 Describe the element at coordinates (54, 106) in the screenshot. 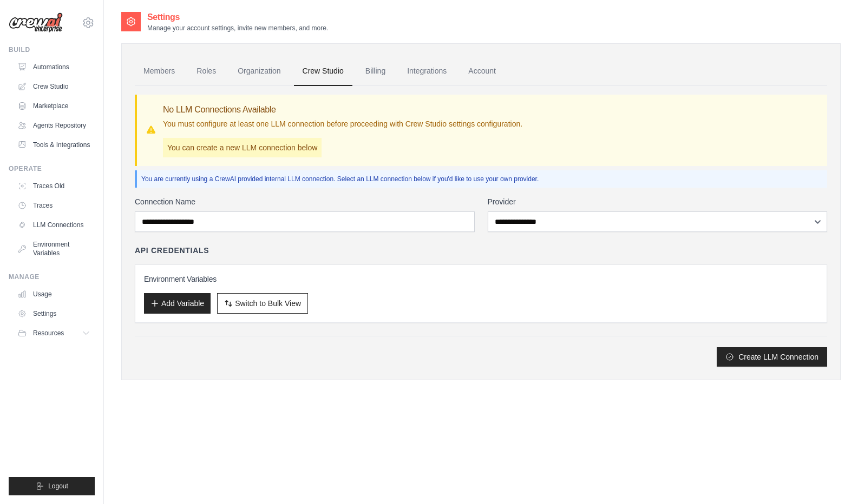

I see `a: Marketplace` at that location.